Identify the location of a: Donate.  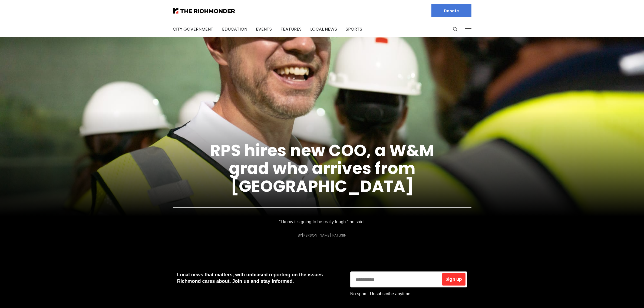
(452, 11).